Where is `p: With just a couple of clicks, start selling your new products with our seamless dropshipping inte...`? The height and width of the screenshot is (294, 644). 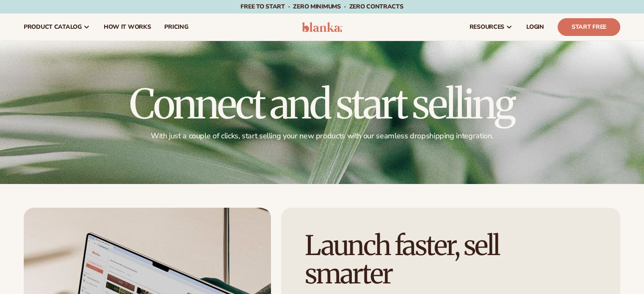
p: With just a couple of clicks, start selling your new products with our seamless dropshipping inte... is located at coordinates (321, 136).